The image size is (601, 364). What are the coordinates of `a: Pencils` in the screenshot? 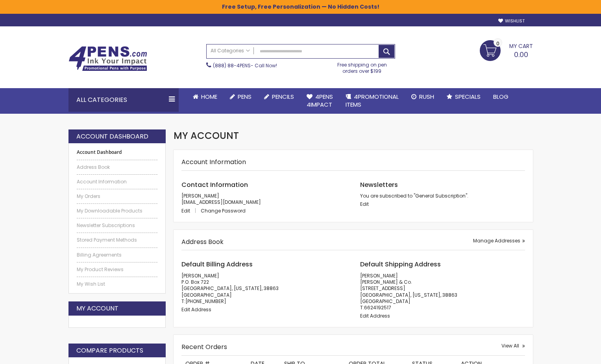 It's located at (279, 97).